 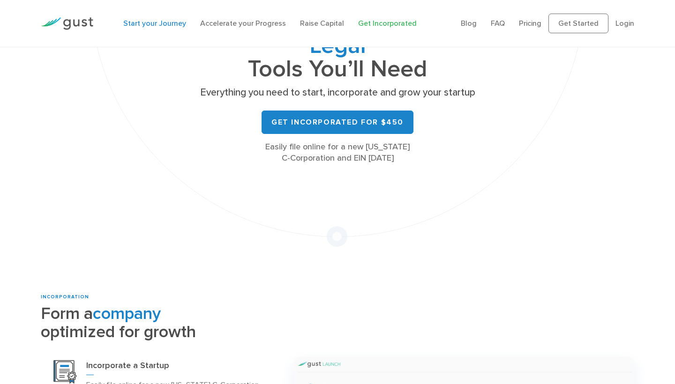 I want to click on h1: All the Tools You’ll Need, so click(x=337, y=46).